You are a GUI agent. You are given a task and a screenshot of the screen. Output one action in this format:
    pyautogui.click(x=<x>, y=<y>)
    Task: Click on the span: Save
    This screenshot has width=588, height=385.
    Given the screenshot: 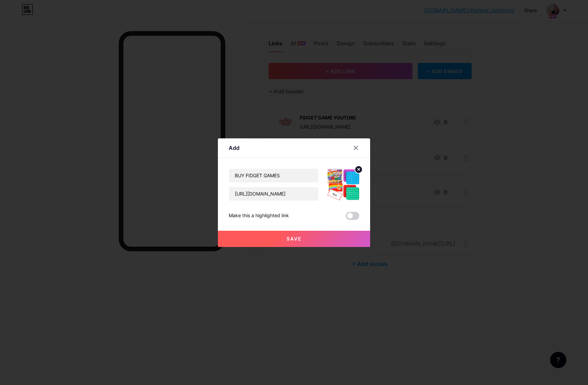 What is the action you would take?
    pyautogui.click(x=294, y=239)
    